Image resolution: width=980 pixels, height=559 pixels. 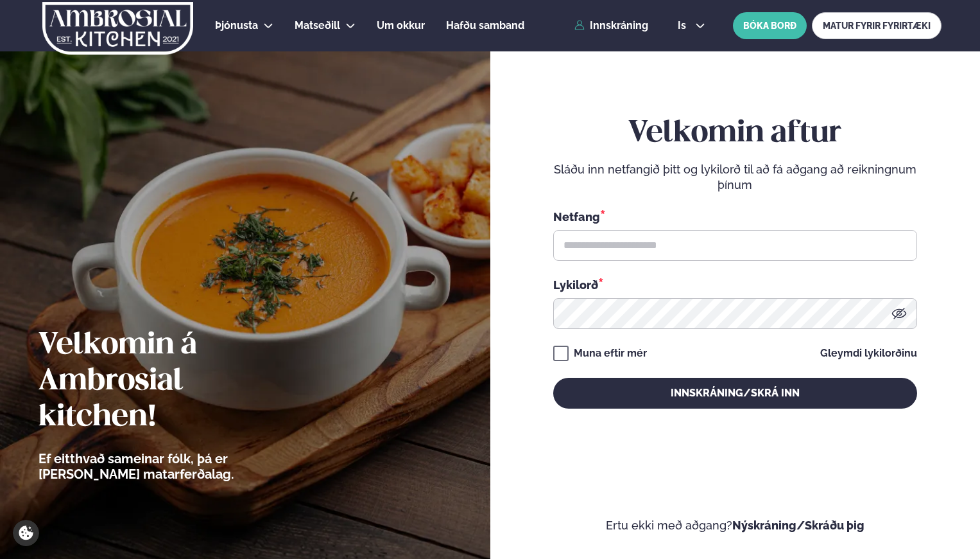 What do you see at coordinates (485, 26) in the screenshot?
I see `a: Hafðu samband` at bounding box center [485, 26].